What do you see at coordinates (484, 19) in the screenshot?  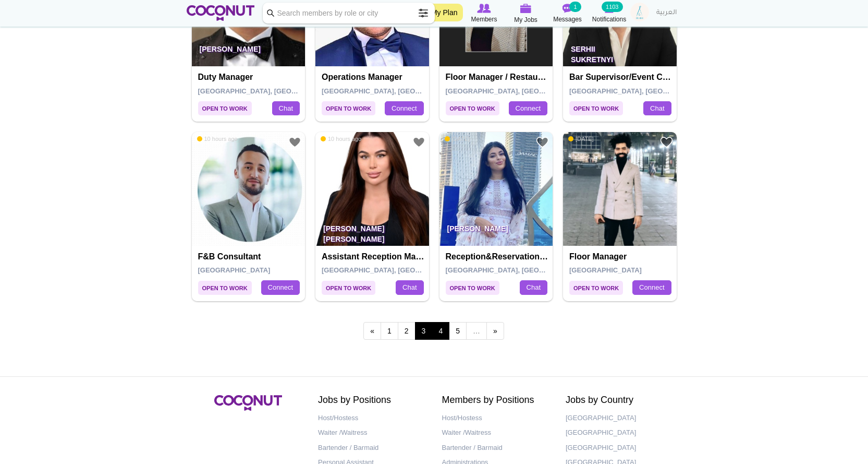 I see `span: Members` at bounding box center [484, 19].